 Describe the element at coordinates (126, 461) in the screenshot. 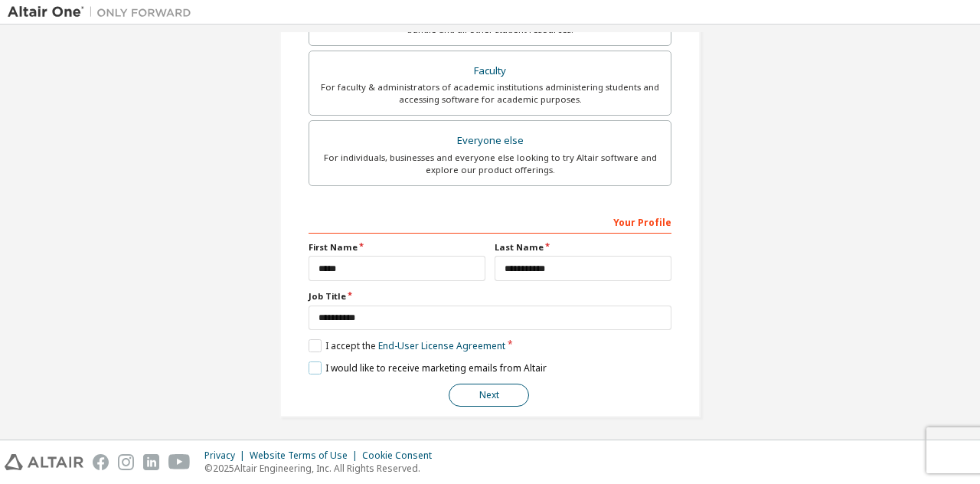

I see `img: instagram.svg` at that location.